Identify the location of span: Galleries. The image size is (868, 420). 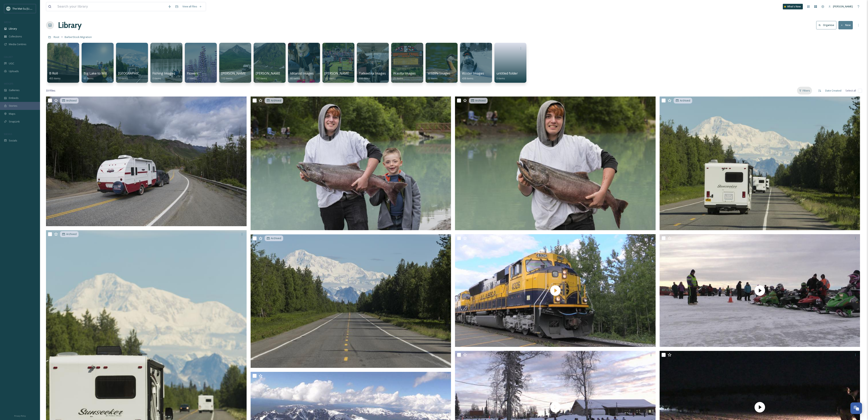
(14, 90).